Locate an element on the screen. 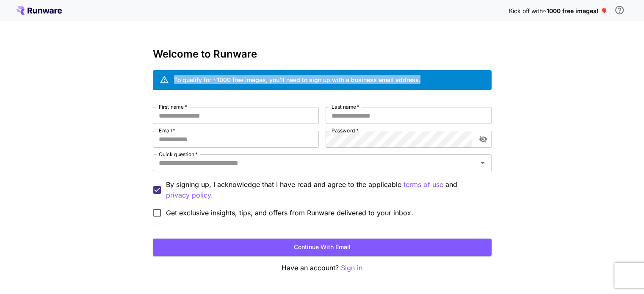 Image resolution: width=644 pixels, height=294 pixels. p: terms of use is located at coordinates (424, 184).